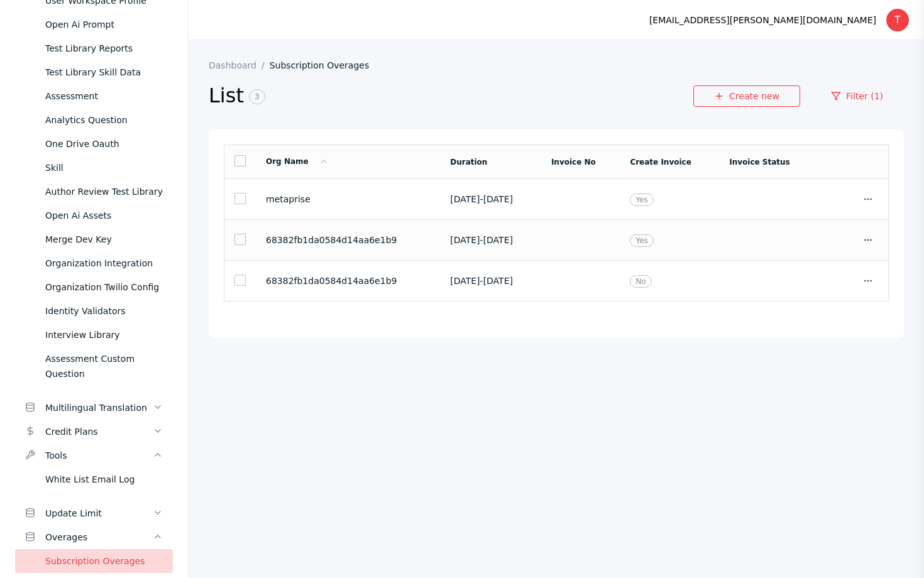 Image resolution: width=924 pixels, height=578 pixels. Describe the element at coordinates (746, 96) in the screenshot. I see `a: Create new` at that location.